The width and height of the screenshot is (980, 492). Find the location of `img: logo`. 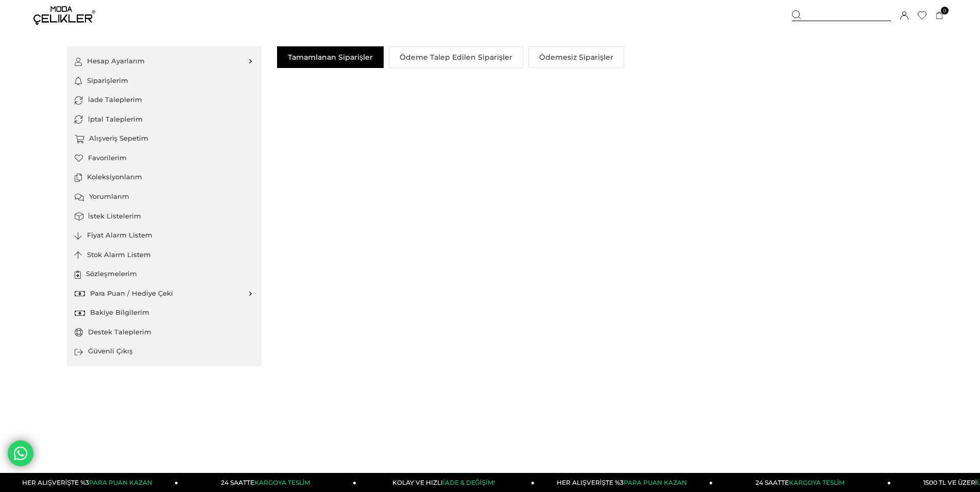

img: logo is located at coordinates (64, 15).